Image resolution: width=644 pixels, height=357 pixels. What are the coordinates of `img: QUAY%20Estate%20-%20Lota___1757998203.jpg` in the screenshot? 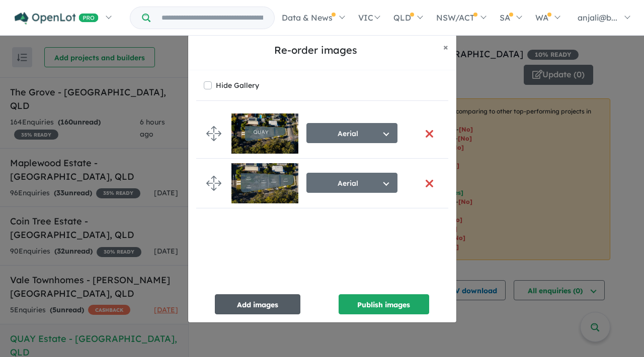 It's located at (264, 184).